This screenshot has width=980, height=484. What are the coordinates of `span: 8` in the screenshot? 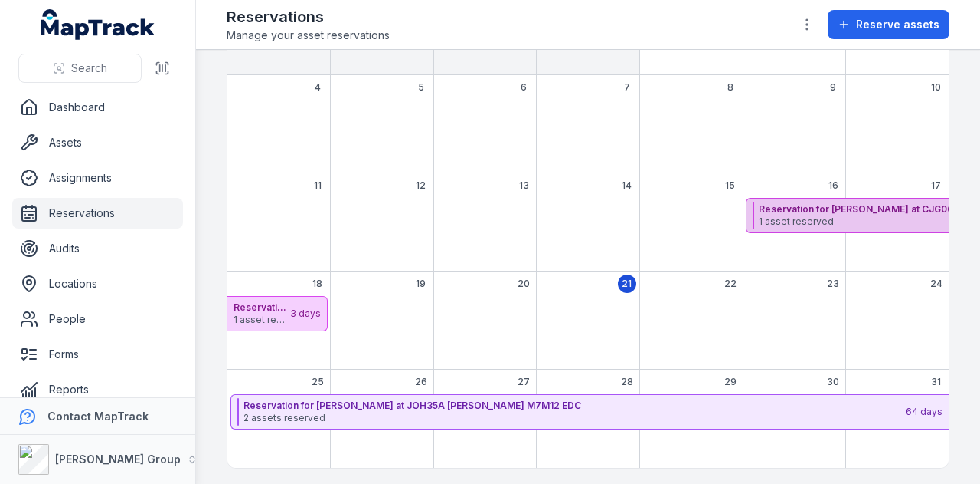 It's located at (731, 88).